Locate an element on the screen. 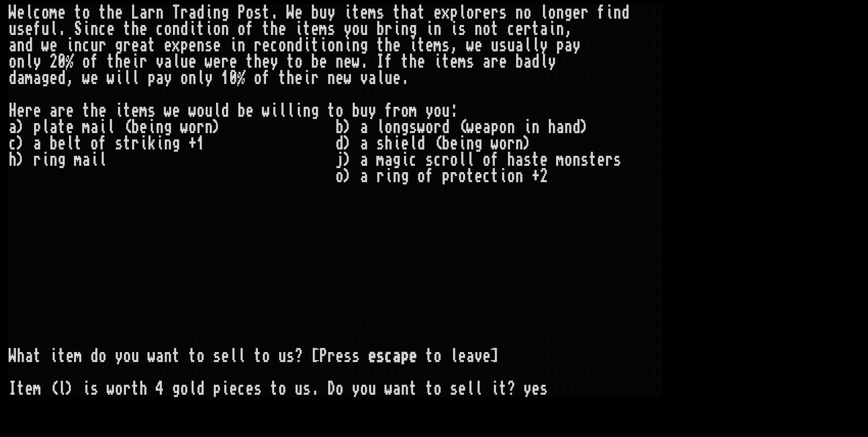 This screenshot has width=868, height=437. div: a is located at coordinates (414, 13).